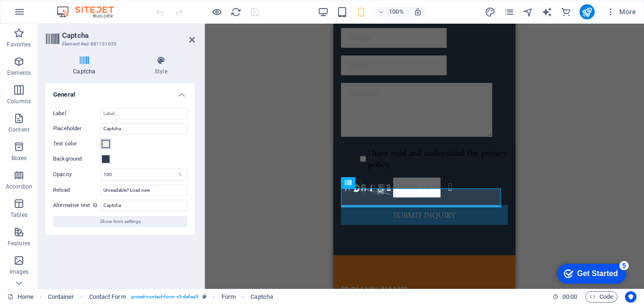  I want to click on p: Accordion, so click(19, 187).